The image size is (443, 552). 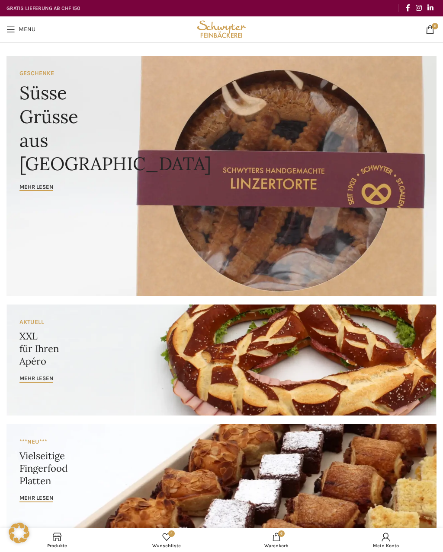 What do you see at coordinates (386, 540) in the screenshot?
I see `a: Mein Konto` at bounding box center [386, 540].